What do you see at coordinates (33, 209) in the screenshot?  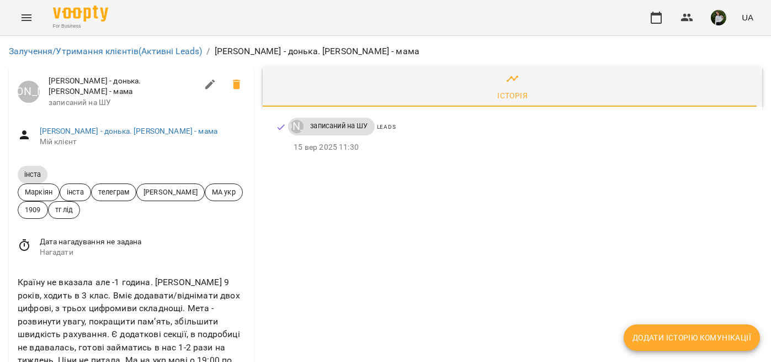 I see `span: 1909` at bounding box center [33, 209].